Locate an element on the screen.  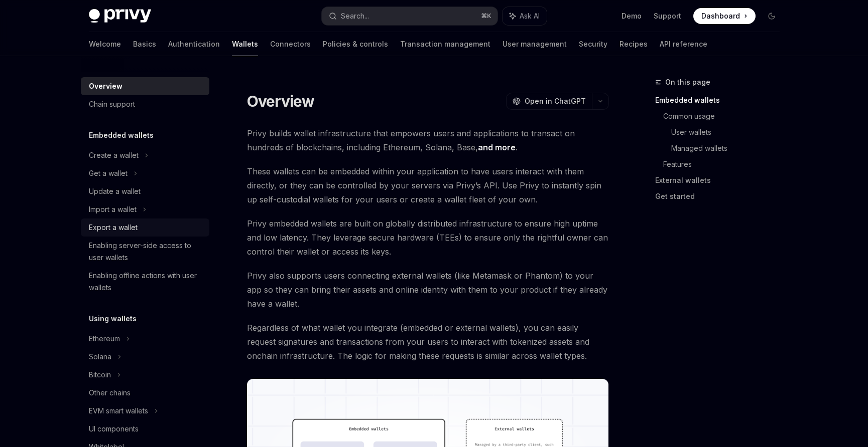
div: Get a wallet is located at coordinates (108, 173).